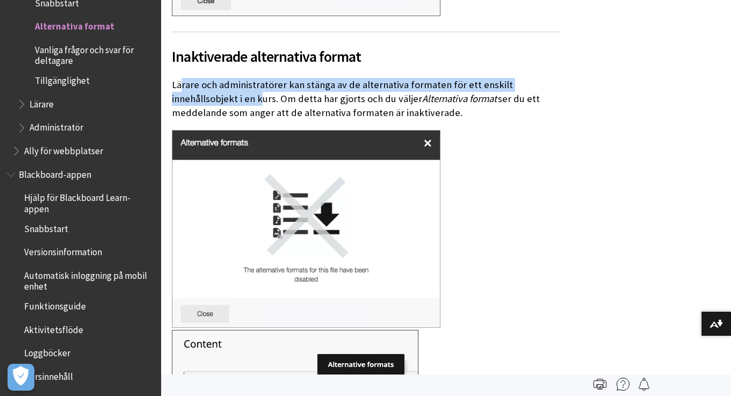 This screenshot has width=731, height=396. What do you see at coordinates (62, 78) in the screenshot?
I see `span: Tillgänglighet` at bounding box center [62, 78].